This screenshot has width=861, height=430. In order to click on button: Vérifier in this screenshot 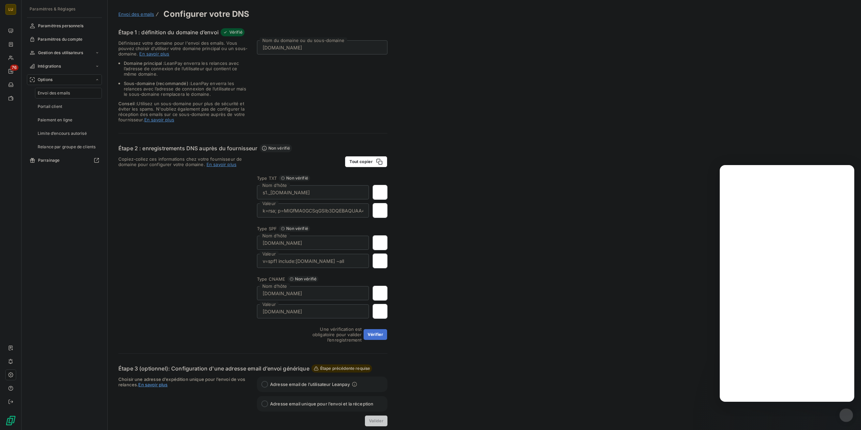, I will do `click(375, 335)`.